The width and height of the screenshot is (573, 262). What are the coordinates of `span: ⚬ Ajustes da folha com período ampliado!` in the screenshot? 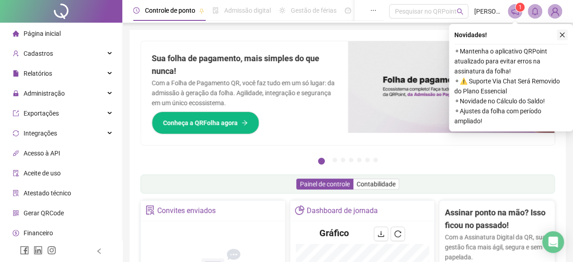 It's located at (511, 116).